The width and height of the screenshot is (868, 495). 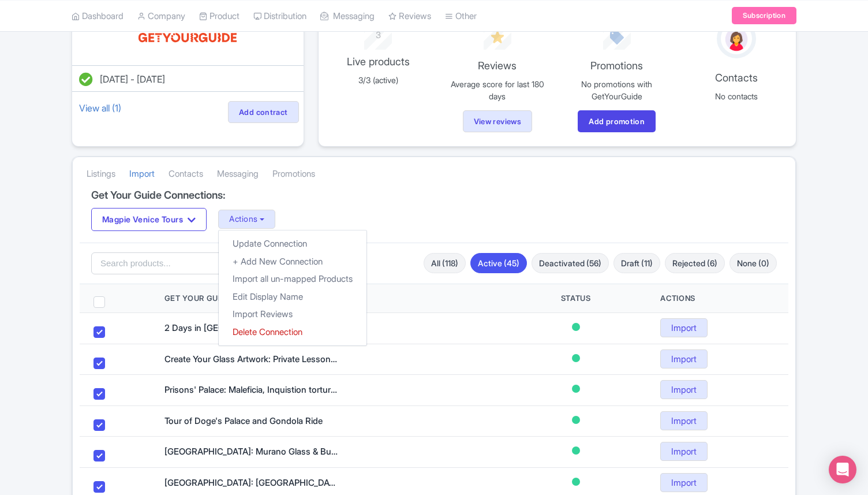 What do you see at coordinates (186, 174) in the screenshot?
I see `a: Contacts` at bounding box center [186, 174].